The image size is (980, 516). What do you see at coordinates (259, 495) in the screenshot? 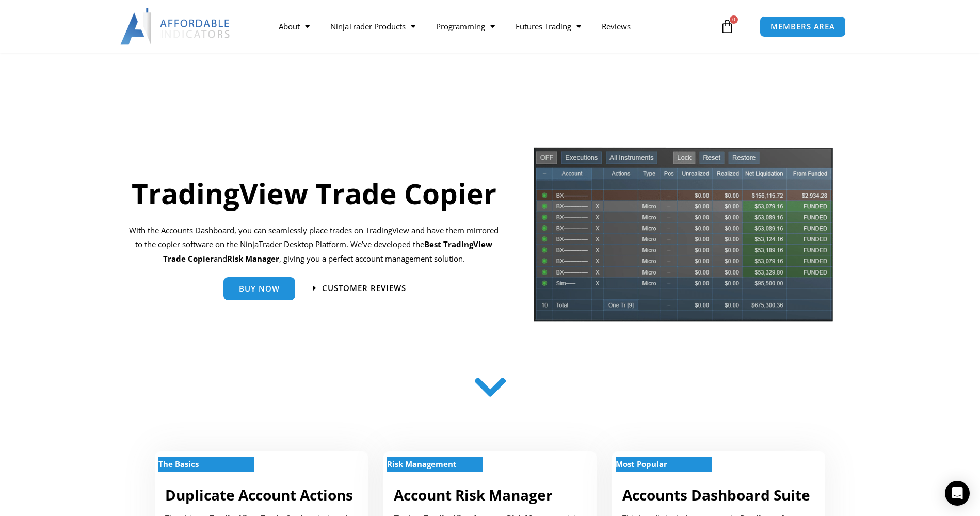
I see `a: Duplicate Account Actions` at bounding box center [259, 495].